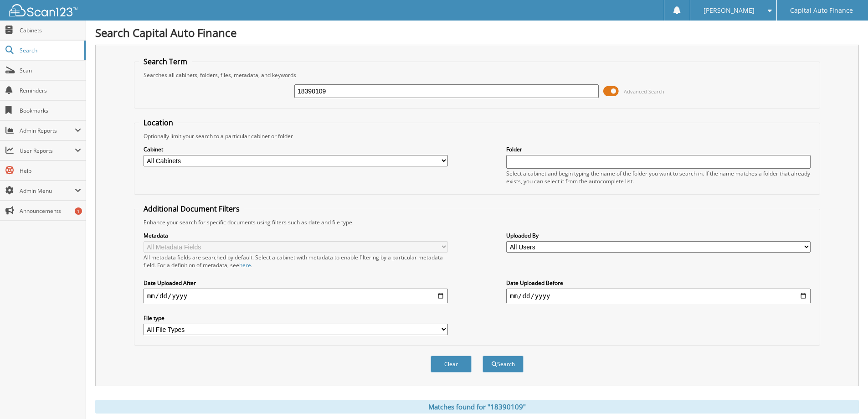 The height and width of the screenshot is (419, 868). I want to click on span: Help, so click(51, 171).